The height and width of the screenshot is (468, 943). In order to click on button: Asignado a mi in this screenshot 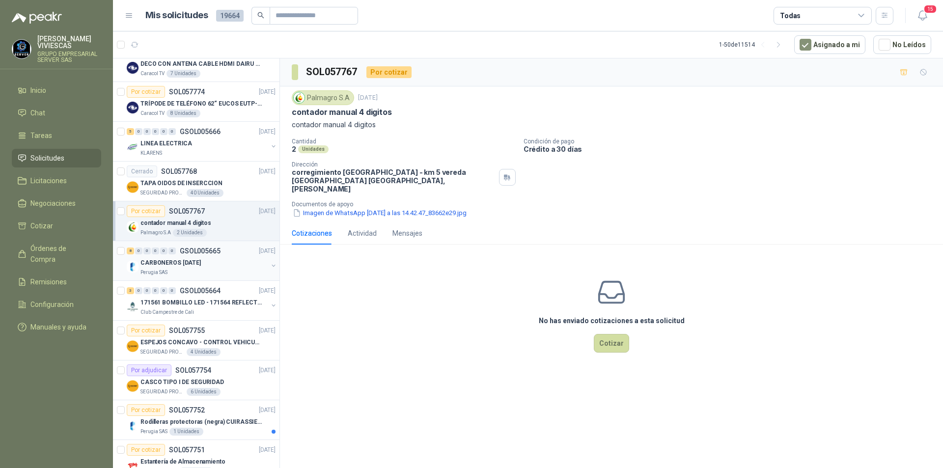, I will do `click(829, 45)`.